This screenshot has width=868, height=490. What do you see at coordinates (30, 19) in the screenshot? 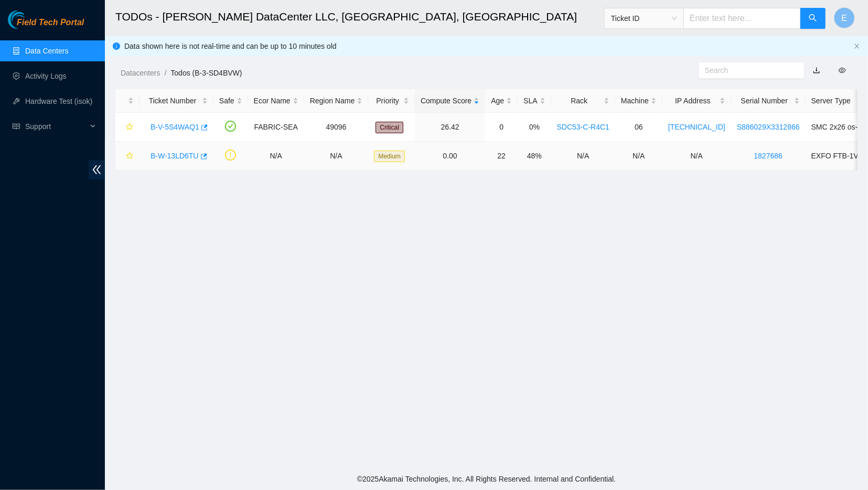
I see `img: Akamai Technologies` at bounding box center [30, 19].